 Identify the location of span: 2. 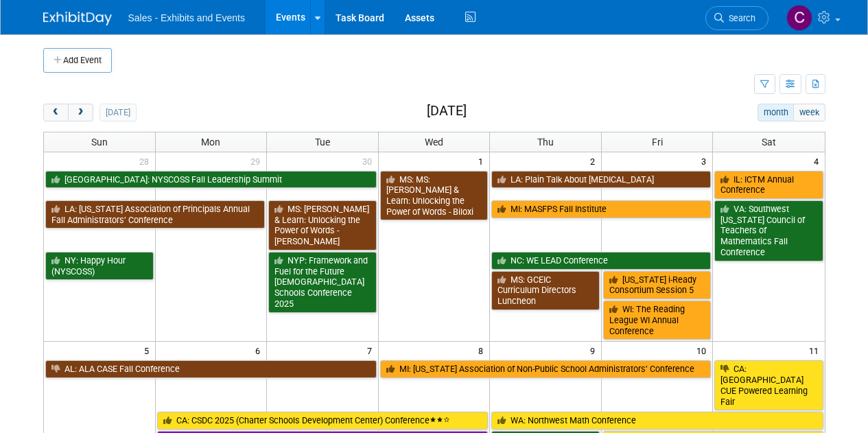
(595, 161).